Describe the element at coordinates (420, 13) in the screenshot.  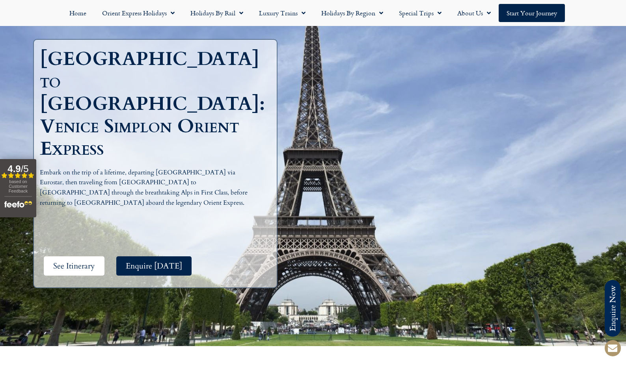
I see `a: Special Trips` at that location.